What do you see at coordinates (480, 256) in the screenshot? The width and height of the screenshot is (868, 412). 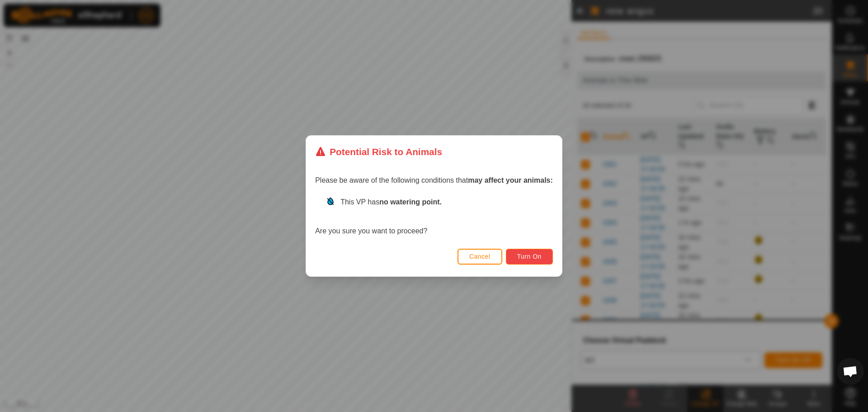 I see `button: Cancel` at bounding box center [480, 256].